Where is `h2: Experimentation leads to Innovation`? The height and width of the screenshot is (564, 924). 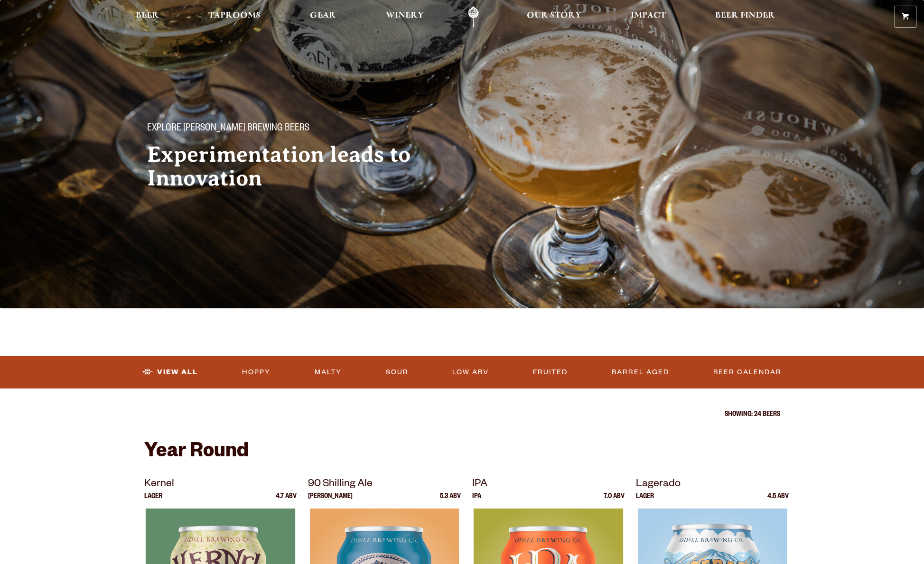 h2: Experimentation leads to Innovation is located at coordinates (295, 167).